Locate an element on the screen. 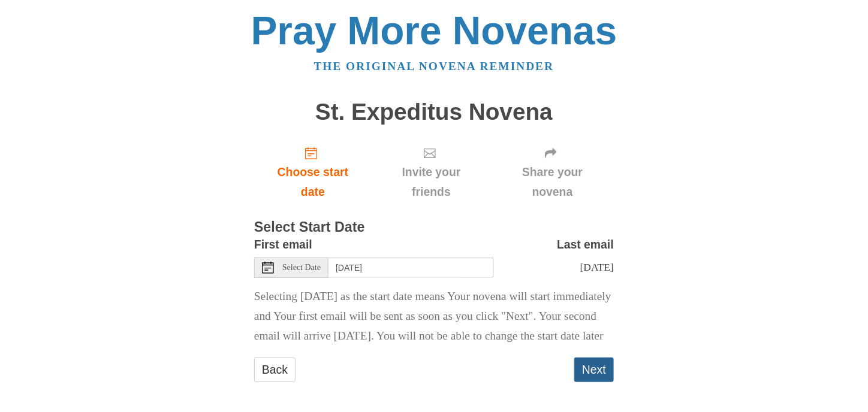 Image resolution: width=868 pixels, height=412 pixels. a: The original novena reminder is located at coordinates (434, 66).